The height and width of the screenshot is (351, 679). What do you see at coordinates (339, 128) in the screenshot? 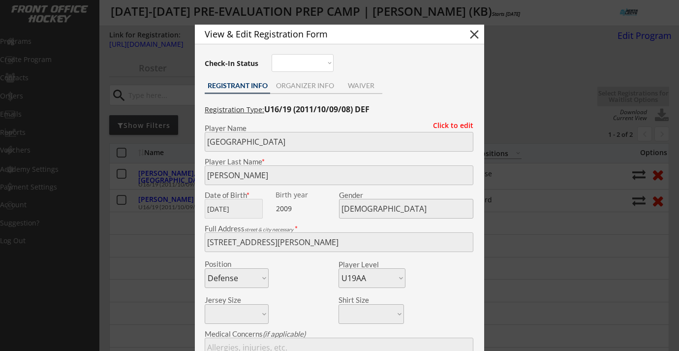
I see `div: Player Name` at bounding box center [339, 128].